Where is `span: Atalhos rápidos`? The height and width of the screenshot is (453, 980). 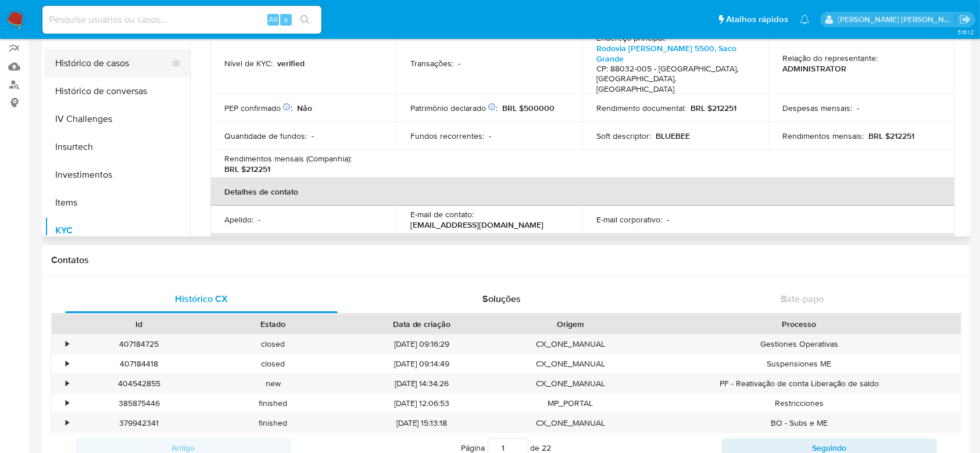 span: Atalhos rápidos is located at coordinates (757, 19).